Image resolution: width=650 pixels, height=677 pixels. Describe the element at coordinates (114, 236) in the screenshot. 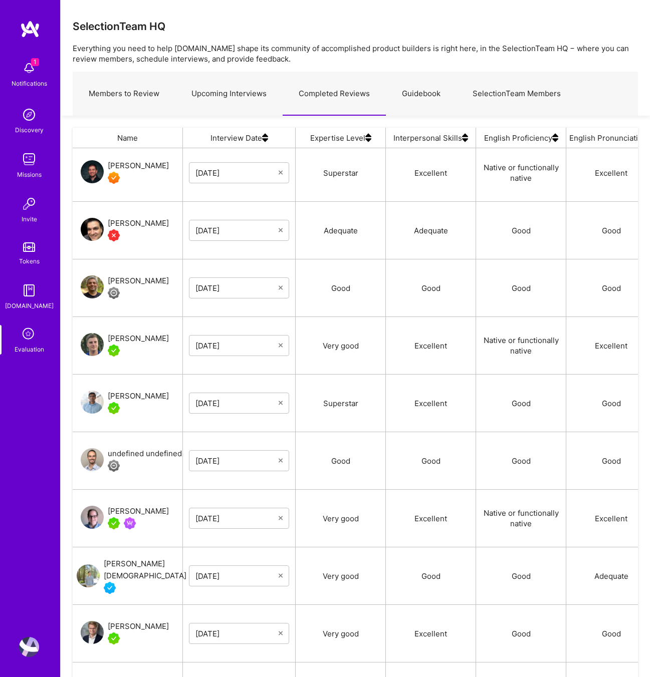

I see `img: Unqualified` at that location.